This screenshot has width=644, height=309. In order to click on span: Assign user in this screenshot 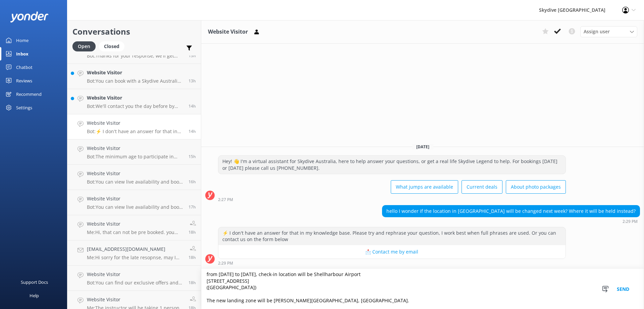, I will do `click(597, 31)`.